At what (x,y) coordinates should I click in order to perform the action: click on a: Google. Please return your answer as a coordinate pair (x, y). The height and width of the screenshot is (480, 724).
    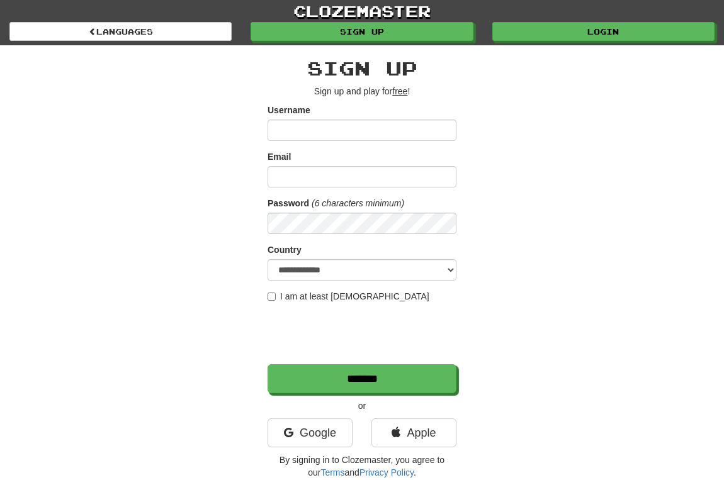
    Looking at the image, I should click on (310, 433).